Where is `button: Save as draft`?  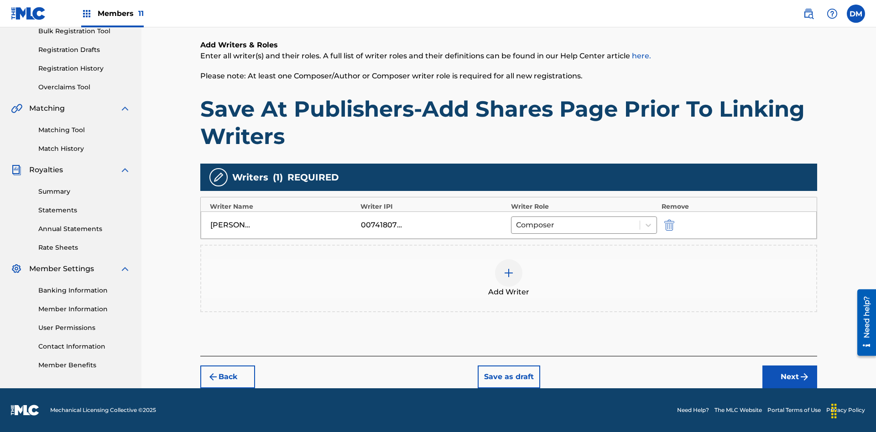
button: Save as draft is located at coordinates (508, 377).